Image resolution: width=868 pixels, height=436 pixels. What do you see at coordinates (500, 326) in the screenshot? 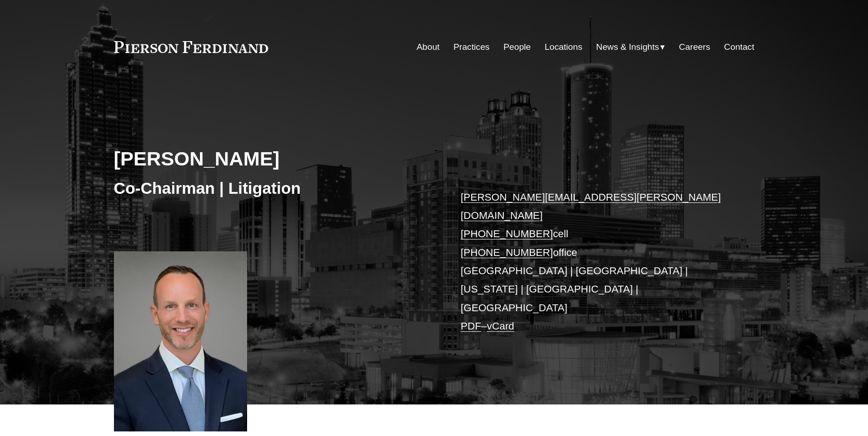
I see `a: vCard` at bounding box center [500, 326].